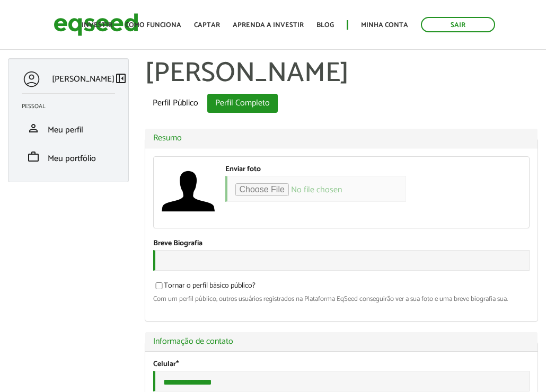 This screenshot has width=546, height=392. I want to click on li: Meu perfil, so click(68, 128).